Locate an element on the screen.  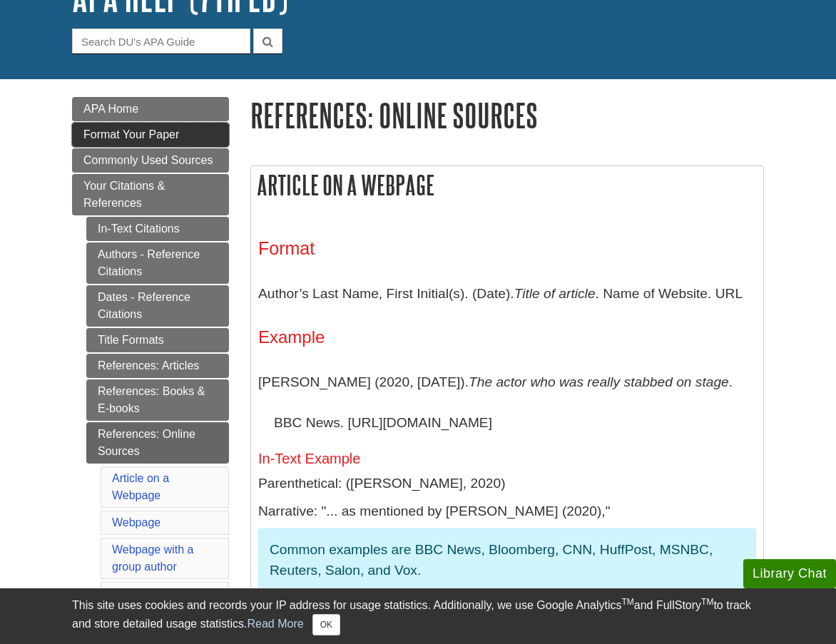
a: Webpage with a group author is located at coordinates (152, 558).